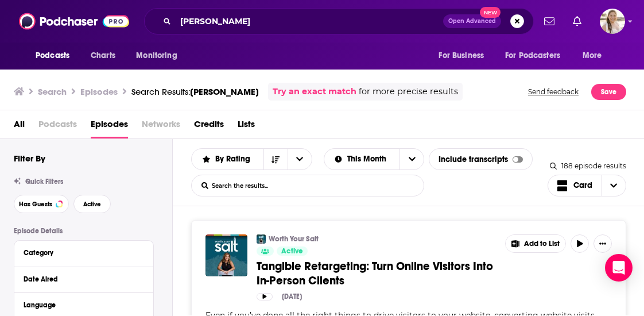  I want to click on h3: Episodes, so click(99, 92).